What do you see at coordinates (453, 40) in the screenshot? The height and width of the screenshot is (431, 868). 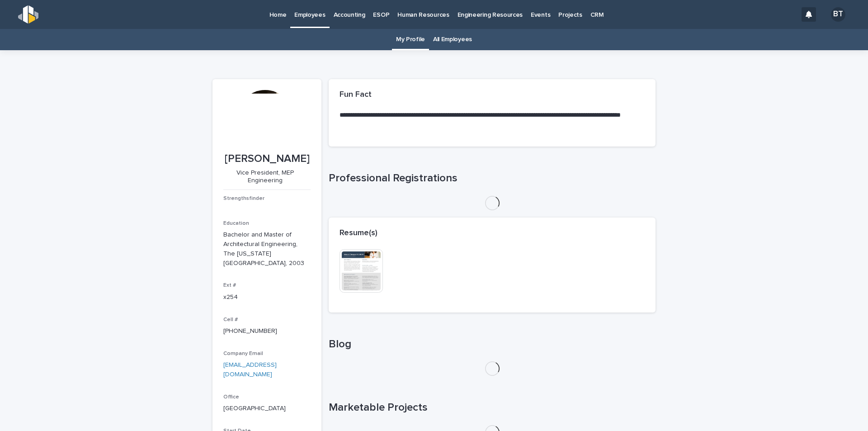 I see `a: All Employees` at bounding box center [453, 40].